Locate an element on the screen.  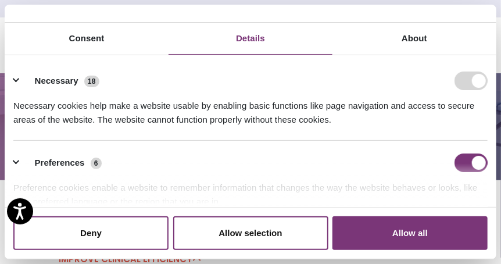
a: Discover the Veradigm Advantage: Connect to the Veradigm NetworkLearn More is located at coordinates (251, 9).